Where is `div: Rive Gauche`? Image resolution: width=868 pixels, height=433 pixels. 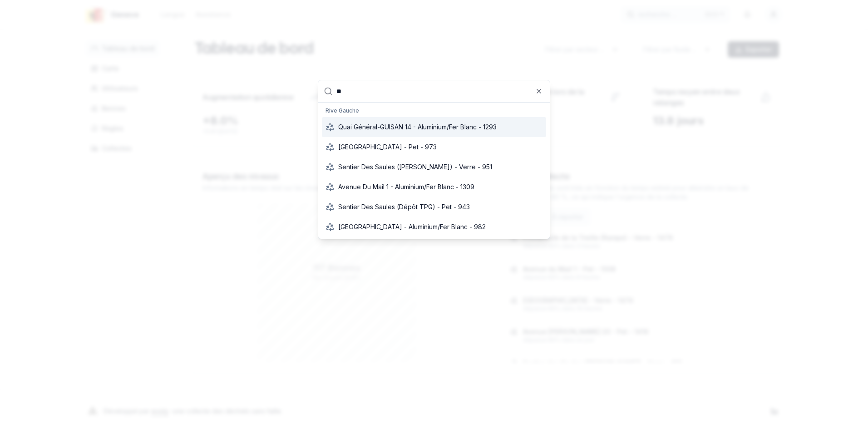 div: Rive Gauche is located at coordinates (434, 110).